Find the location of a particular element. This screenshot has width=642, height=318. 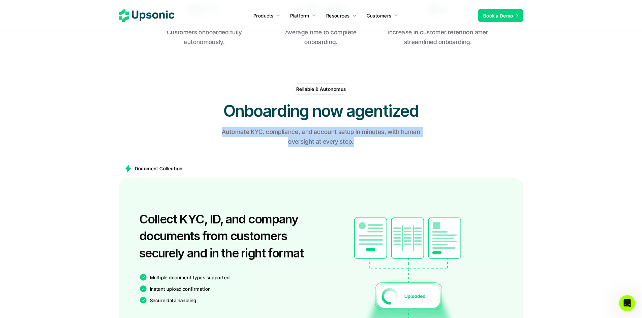

h3: Collect KYC, ID, and company documents from customers securely and in the right format is located at coordinates (229, 236).